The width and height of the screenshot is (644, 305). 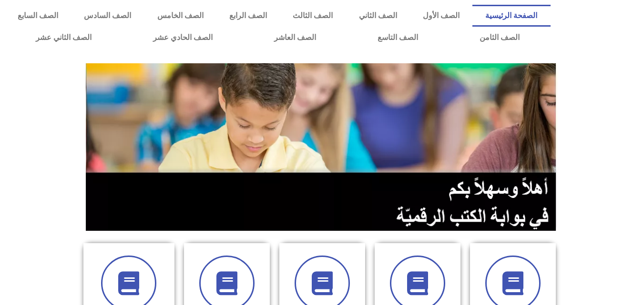 What do you see at coordinates (64, 38) in the screenshot?
I see `a: الصف الثاني عشر` at bounding box center [64, 38].